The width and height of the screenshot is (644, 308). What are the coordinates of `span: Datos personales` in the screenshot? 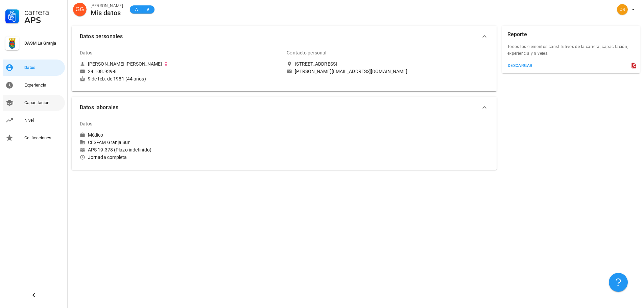 It's located at (280, 37).